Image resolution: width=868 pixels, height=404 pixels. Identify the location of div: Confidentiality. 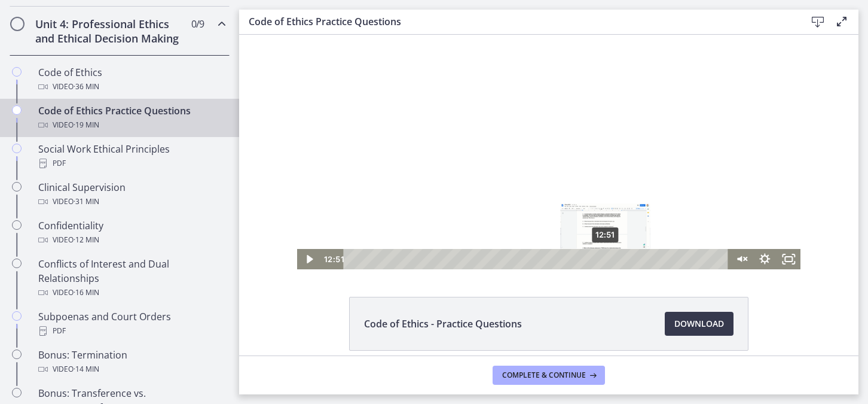
(132, 232).